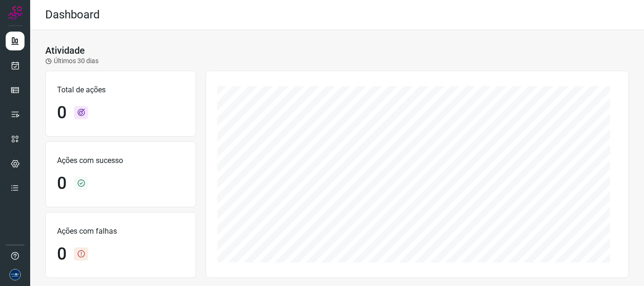 The width and height of the screenshot is (644, 286). Describe the element at coordinates (72, 15) in the screenshot. I see `h2: Dashboard` at that location.